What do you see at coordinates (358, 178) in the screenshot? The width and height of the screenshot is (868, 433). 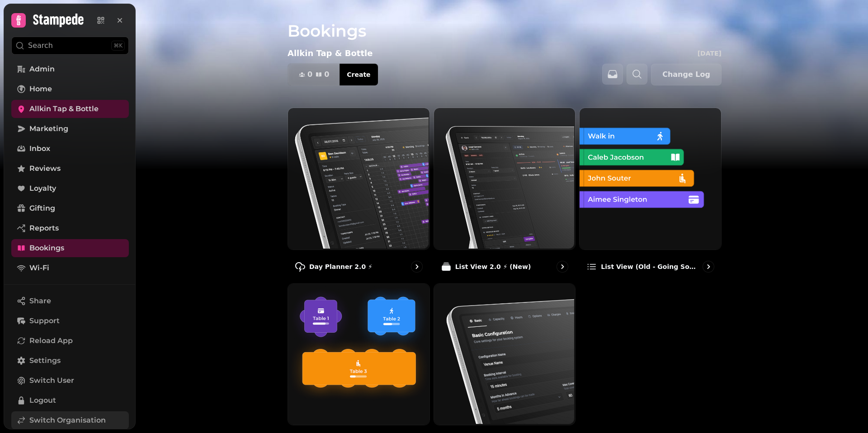 I see `img: Day Planner 2.0 ⚡` at bounding box center [358, 178].